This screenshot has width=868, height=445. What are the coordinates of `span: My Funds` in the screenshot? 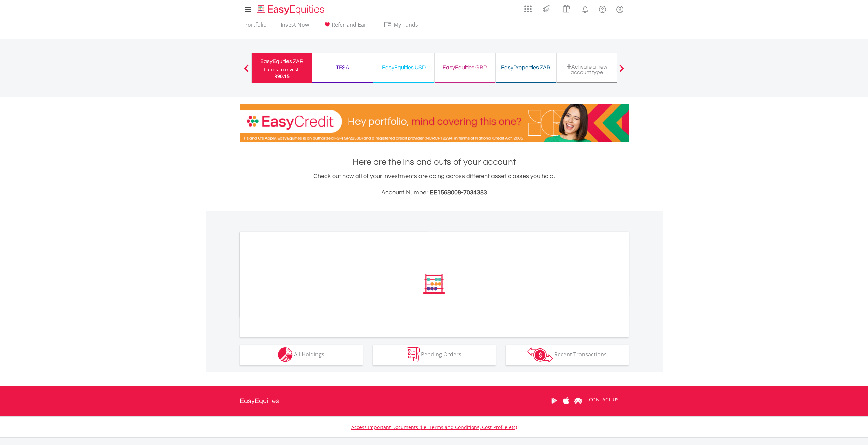 It's located at (406, 24).